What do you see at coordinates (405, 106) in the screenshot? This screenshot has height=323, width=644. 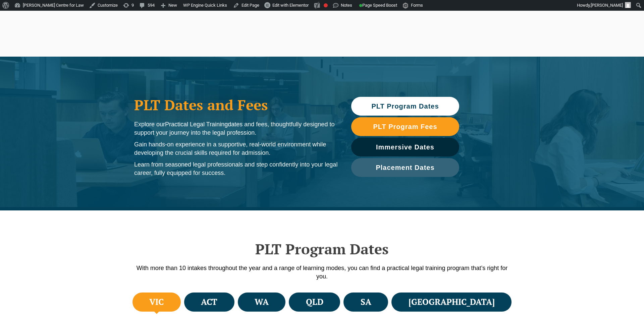 I see `span: PLT Program Dates` at bounding box center [405, 106].